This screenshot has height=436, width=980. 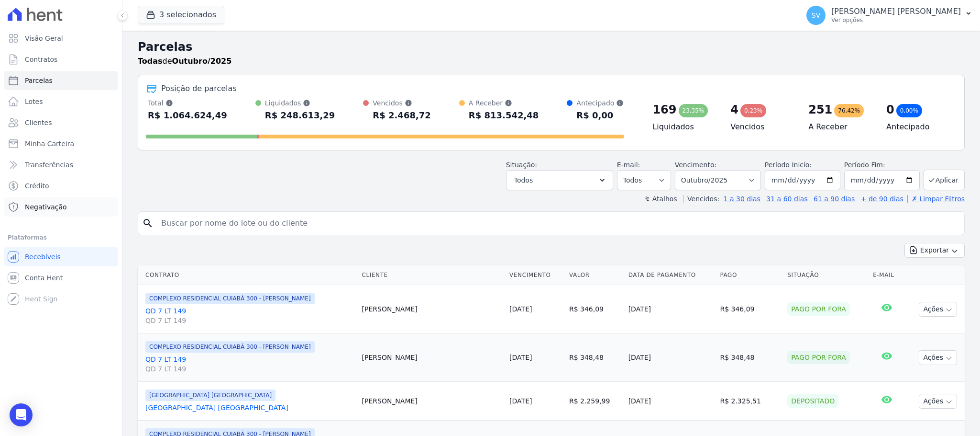 I want to click on span: Transferências, so click(x=49, y=164).